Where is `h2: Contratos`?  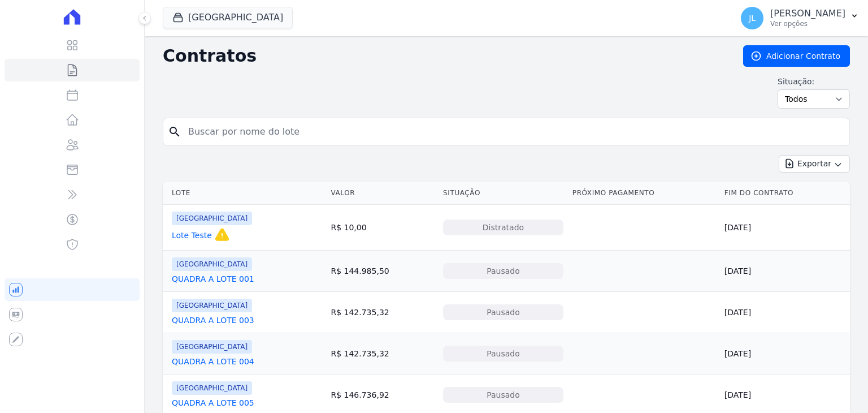
h2: Contratos is located at coordinates (443, 56).